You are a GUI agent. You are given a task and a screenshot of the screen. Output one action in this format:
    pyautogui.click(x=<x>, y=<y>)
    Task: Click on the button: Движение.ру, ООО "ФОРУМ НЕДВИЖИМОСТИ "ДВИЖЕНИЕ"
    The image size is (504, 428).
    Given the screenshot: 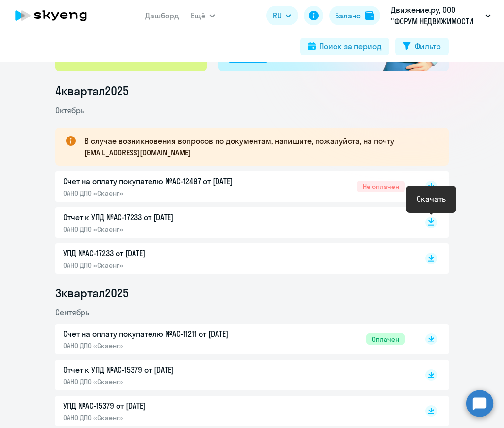 What is the action you would take?
    pyautogui.click(x=441, y=15)
    